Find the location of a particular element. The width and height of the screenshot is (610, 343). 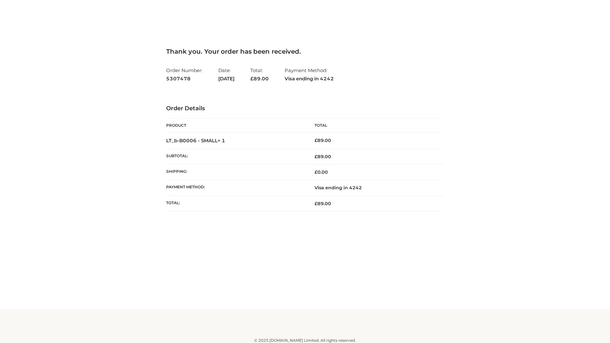

li: Date: is located at coordinates (226, 74).